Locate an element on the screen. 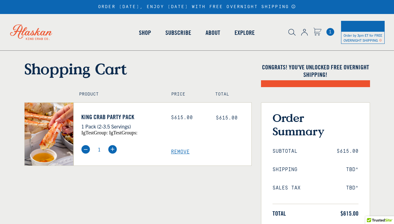 This screenshot has height=224, width=394. h4: Congrats! You've unlocked FREE OVERNIGHT SHIPPING! is located at coordinates (316, 71).